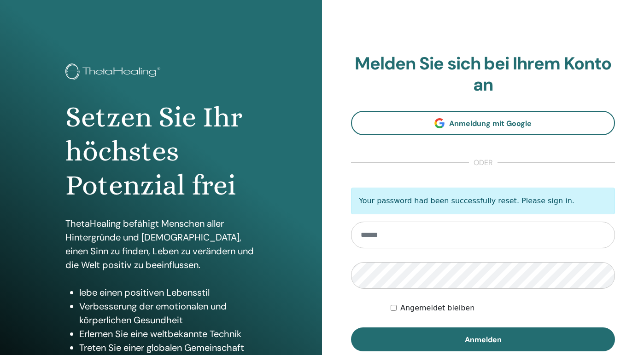 The image size is (644, 355). I want to click on span: Anmelden, so click(483, 340).